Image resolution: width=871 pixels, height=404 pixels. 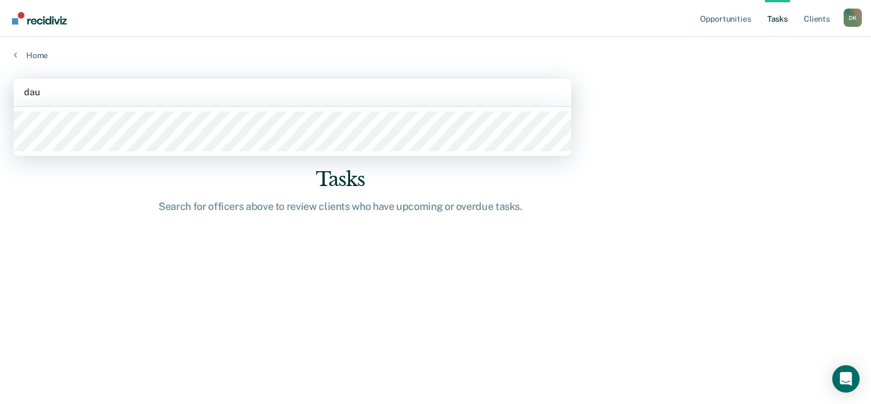 I want to click on div: Open Intercom Messenger, so click(x=846, y=379).